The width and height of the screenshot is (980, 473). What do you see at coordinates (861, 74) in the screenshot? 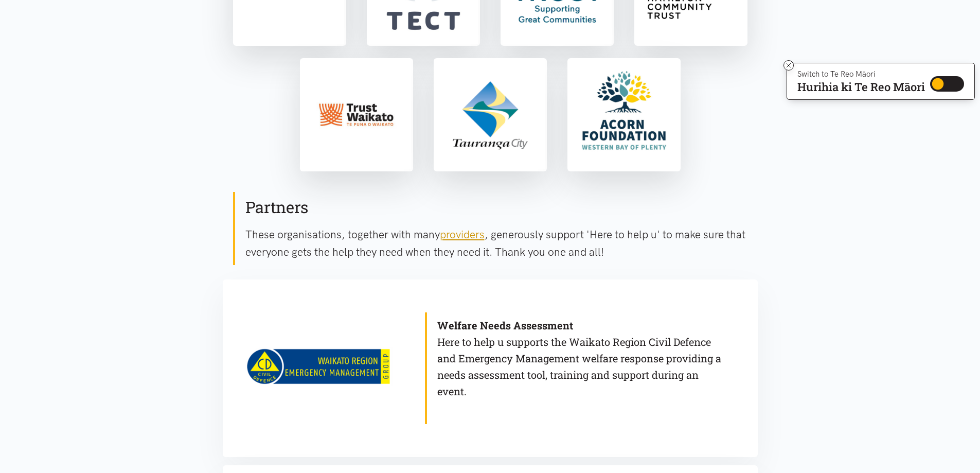
I see `p: Switch to Te Reo Māori` at bounding box center [861, 74].